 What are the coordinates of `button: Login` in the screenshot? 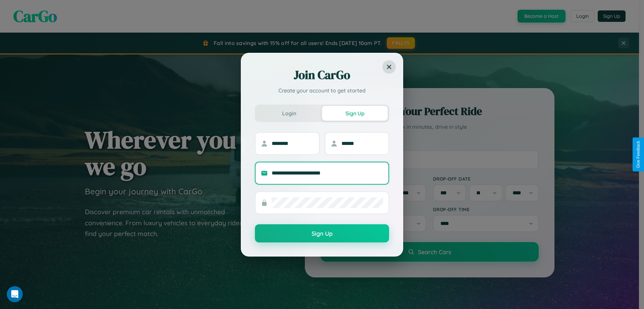 It's located at (289, 113).